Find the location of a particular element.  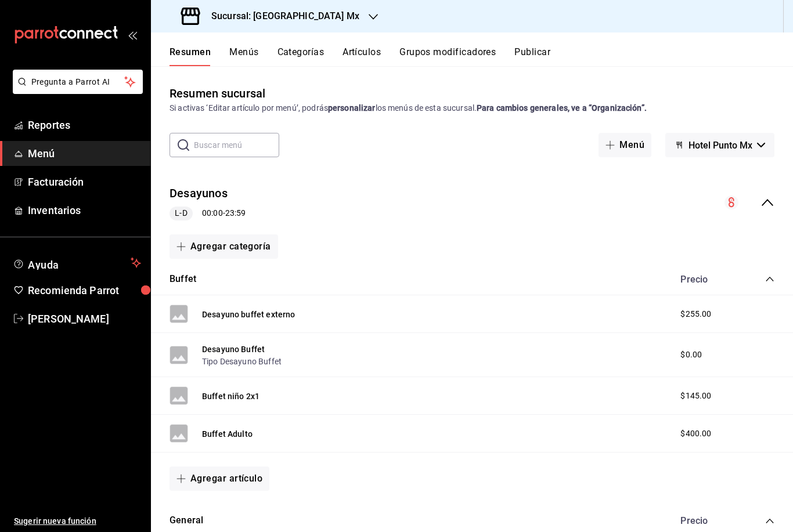

div: 00:00 - 23:59 is located at coordinates (207, 213).